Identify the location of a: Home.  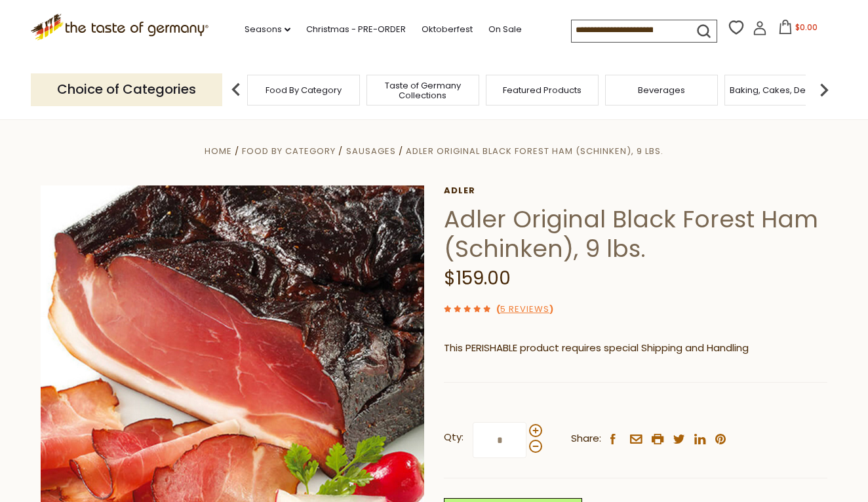
(218, 150).